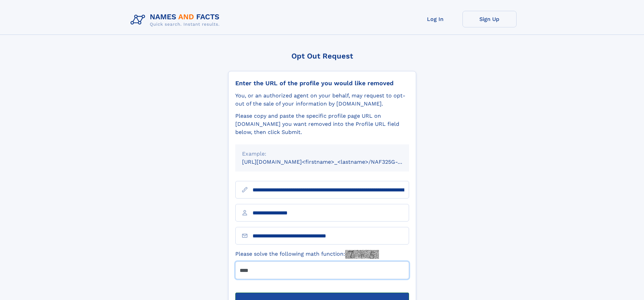 The width and height of the screenshot is (644, 300). Describe the element at coordinates (322, 56) in the screenshot. I see `div: Opt Out Request` at that location.